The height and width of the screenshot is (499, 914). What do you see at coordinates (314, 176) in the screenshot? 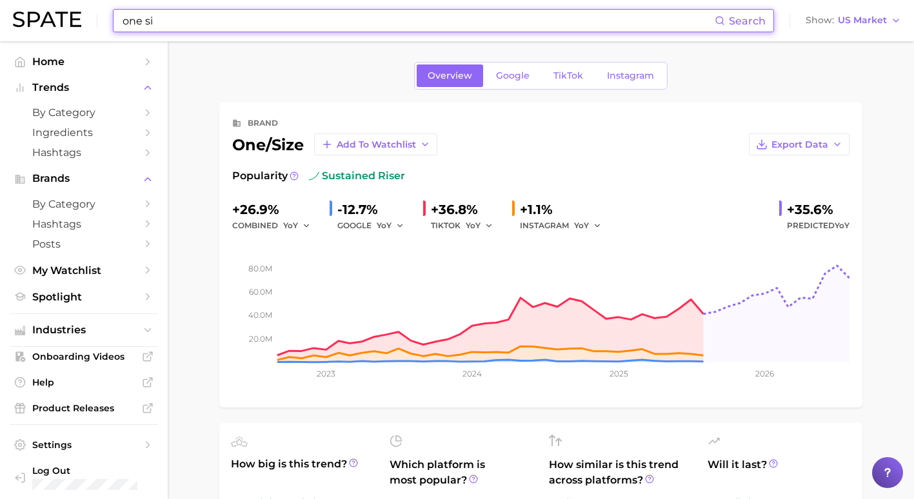
I see `img: sustained riser` at bounding box center [314, 176].